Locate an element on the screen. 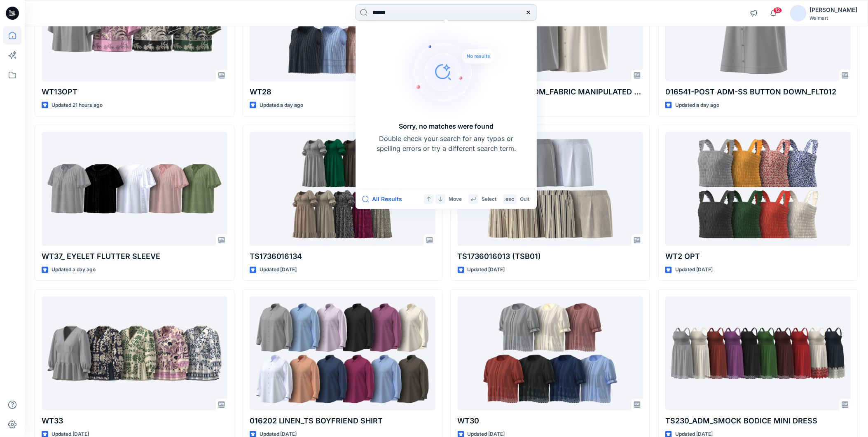 The width and height of the screenshot is (868, 437). a: WT30 is located at coordinates (551, 353).